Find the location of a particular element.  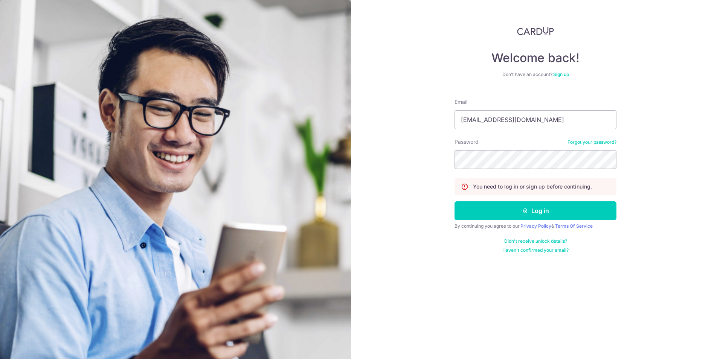

input: Enter your Email is located at coordinates (536, 120).